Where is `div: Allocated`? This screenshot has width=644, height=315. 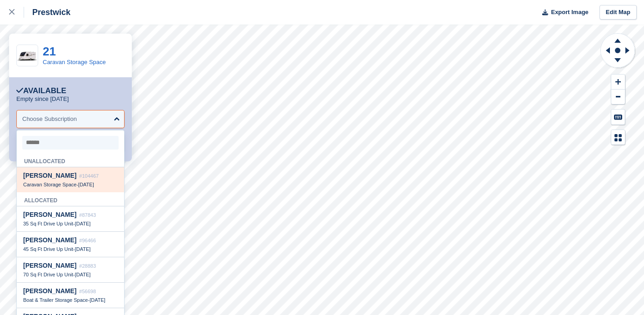
div: Allocated is located at coordinates (70, 199).